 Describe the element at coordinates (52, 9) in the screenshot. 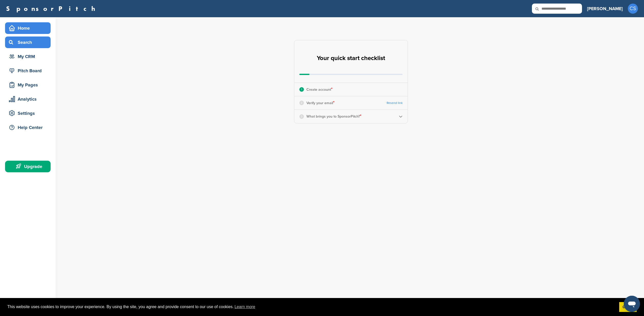

I see `a: SponsorPitch` at that location.